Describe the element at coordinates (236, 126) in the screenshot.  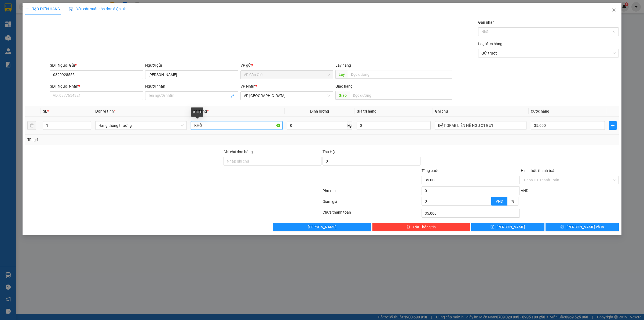
I see `input: VD: Bàn, Ghế` at that location.